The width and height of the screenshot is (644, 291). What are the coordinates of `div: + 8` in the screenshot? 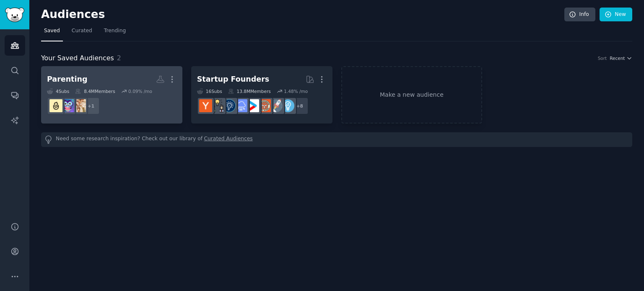 It's located at (300, 106).